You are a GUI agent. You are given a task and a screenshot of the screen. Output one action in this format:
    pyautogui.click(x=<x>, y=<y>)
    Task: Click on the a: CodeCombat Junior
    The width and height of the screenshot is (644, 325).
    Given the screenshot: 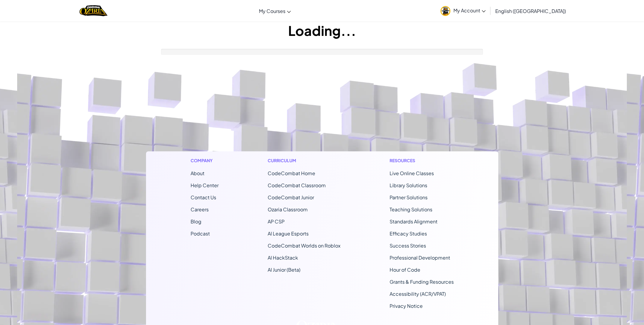 What is the action you would take?
    pyautogui.click(x=291, y=197)
    